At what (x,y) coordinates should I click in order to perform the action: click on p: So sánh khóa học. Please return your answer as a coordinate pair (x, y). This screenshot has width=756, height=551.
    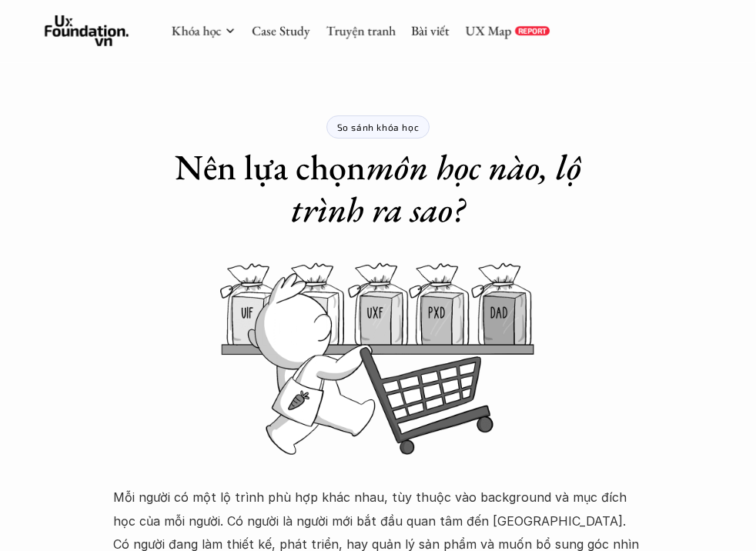
    Looking at the image, I should click on (378, 127).